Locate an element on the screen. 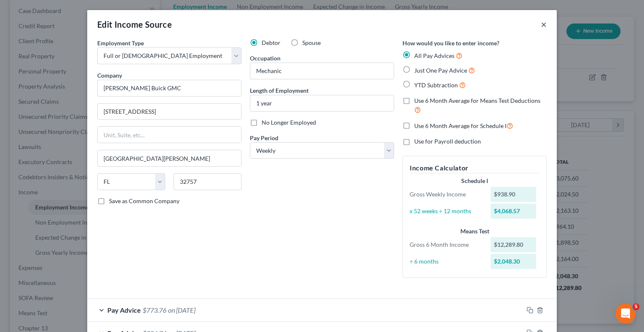 The height and width of the screenshot is (332, 644). div: $4,068.57 is located at coordinates (514, 211).